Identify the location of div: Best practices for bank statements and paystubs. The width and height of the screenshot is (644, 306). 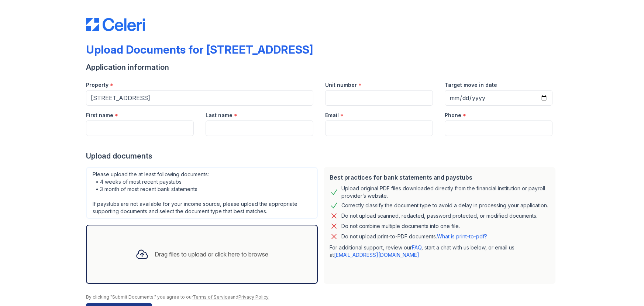
(439, 177).